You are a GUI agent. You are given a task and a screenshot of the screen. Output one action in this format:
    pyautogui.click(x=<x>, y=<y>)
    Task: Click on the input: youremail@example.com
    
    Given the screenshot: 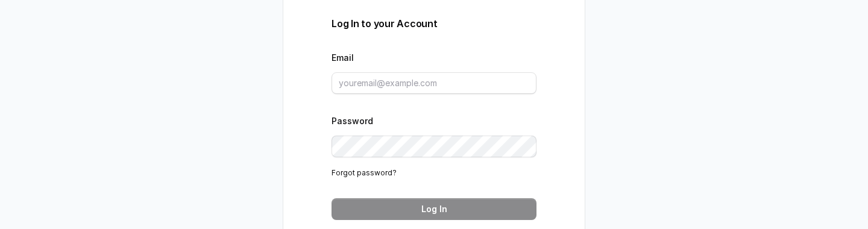 What is the action you would take?
    pyautogui.click(x=434, y=83)
    